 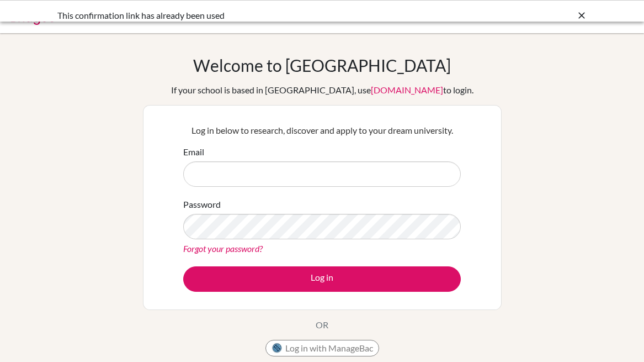 I want to click on label: Email, so click(x=193, y=152).